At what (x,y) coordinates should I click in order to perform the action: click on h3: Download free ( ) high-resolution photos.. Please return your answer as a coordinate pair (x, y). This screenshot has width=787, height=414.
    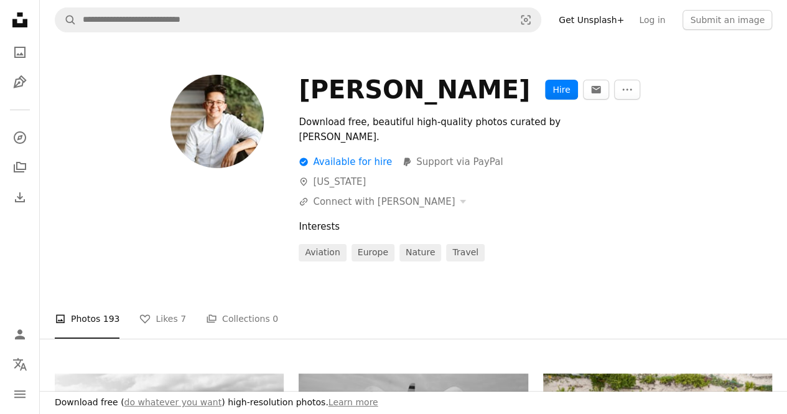
    Looking at the image, I should click on (216, 402).